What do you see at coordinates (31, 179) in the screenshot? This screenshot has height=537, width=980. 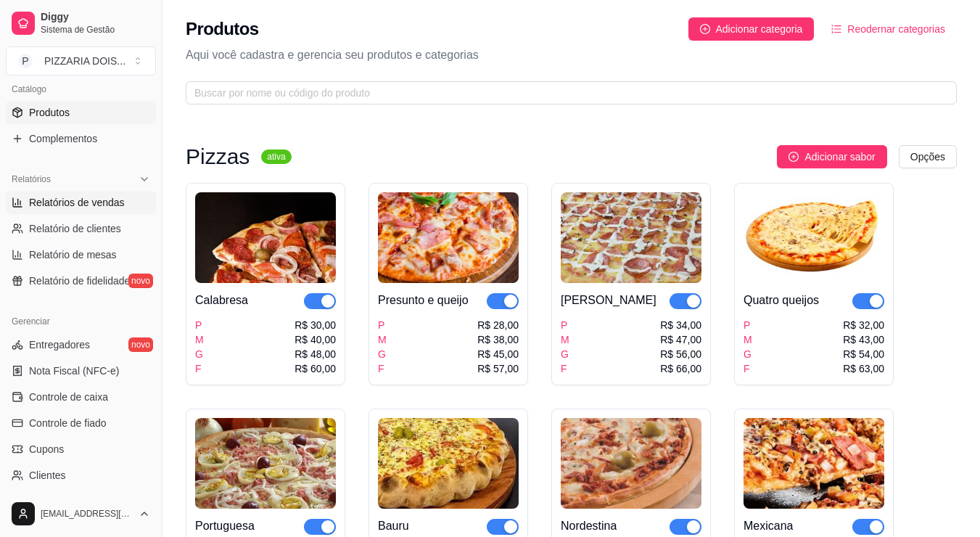 I see `span: Relatórios` at bounding box center [31, 179].